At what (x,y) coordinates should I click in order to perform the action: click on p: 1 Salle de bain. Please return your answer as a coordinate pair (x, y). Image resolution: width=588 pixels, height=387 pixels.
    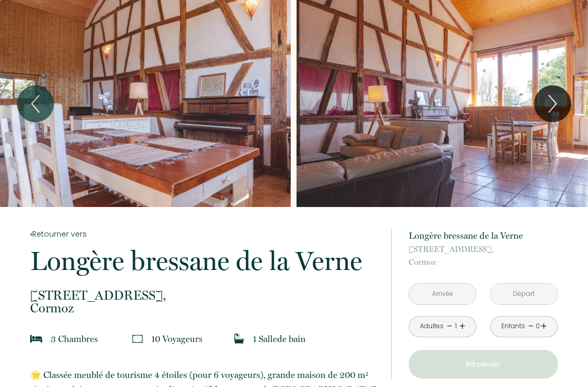
    Looking at the image, I should click on (279, 339).